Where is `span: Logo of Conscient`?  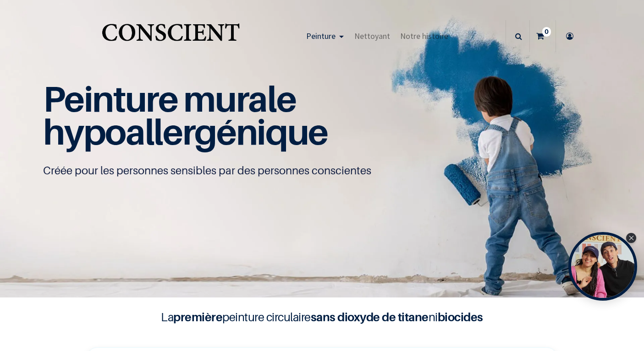
span: Logo of Conscient is located at coordinates (171, 36).